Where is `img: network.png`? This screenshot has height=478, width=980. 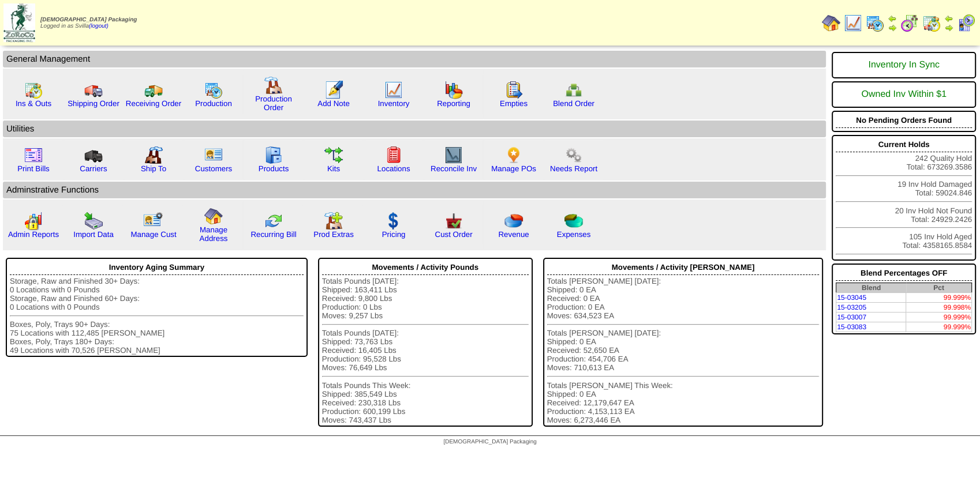
img: network.png is located at coordinates (573, 90).